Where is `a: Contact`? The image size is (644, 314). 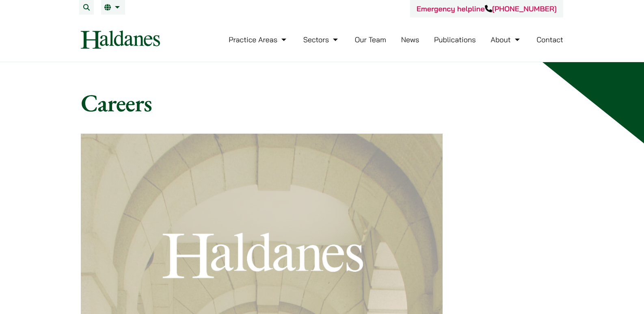 a: Contact is located at coordinates (550, 39).